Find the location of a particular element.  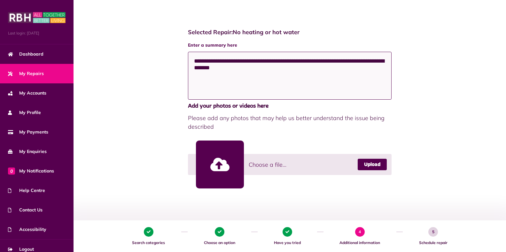

span: My Notifications is located at coordinates (31, 171).